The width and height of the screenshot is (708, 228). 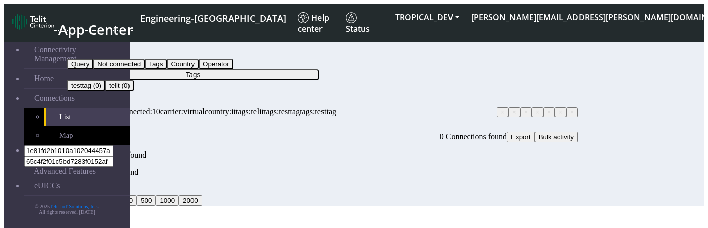 I want to click on span: App Center, so click(x=96, y=29).